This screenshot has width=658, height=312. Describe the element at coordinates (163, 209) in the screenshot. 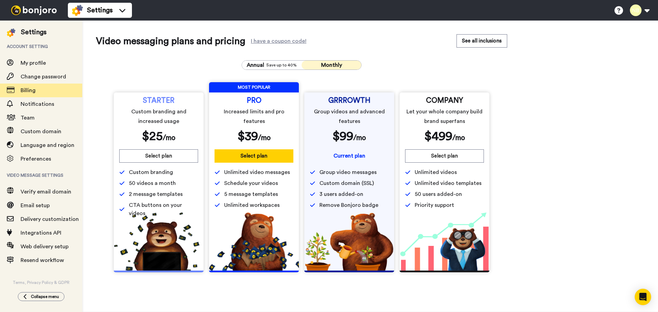

I see `span: CTA buttons on your videos` at that location.